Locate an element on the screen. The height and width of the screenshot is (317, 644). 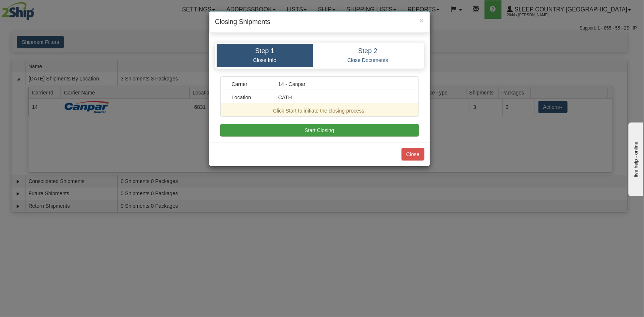
h4: Closing Shipments is located at coordinates (320, 22).